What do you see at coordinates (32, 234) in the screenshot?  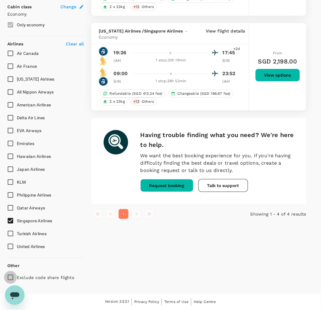 I see `span: Turkish Airlines` at bounding box center [32, 234].